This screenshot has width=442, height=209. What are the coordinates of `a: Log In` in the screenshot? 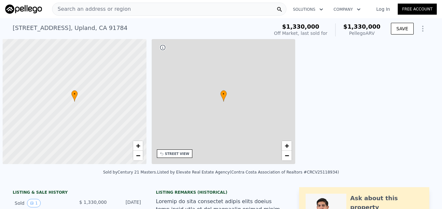 It's located at (383, 9).